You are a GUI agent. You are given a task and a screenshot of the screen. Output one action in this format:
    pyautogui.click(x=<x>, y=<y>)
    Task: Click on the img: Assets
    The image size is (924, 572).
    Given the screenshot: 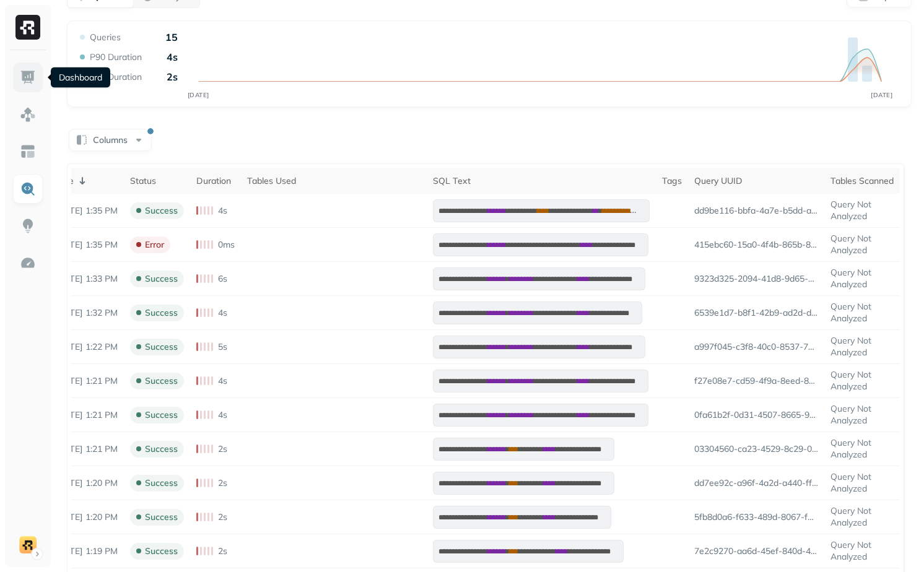 What is the action you would take?
    pyautogui.click(x=28, y=114)
    